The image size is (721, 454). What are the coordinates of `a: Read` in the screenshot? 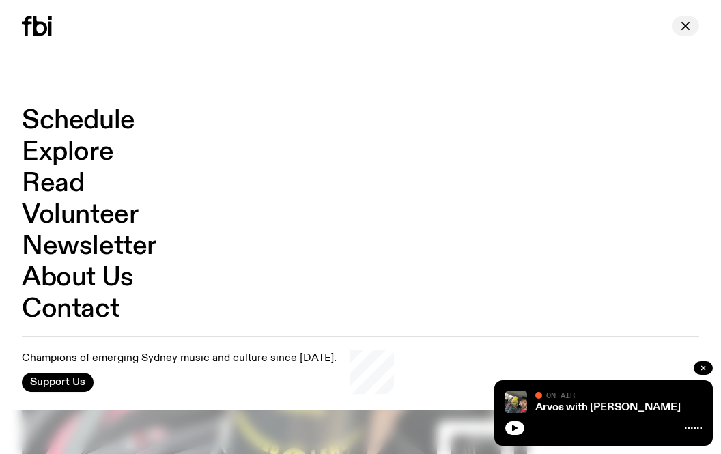 It's located at (53, 184).